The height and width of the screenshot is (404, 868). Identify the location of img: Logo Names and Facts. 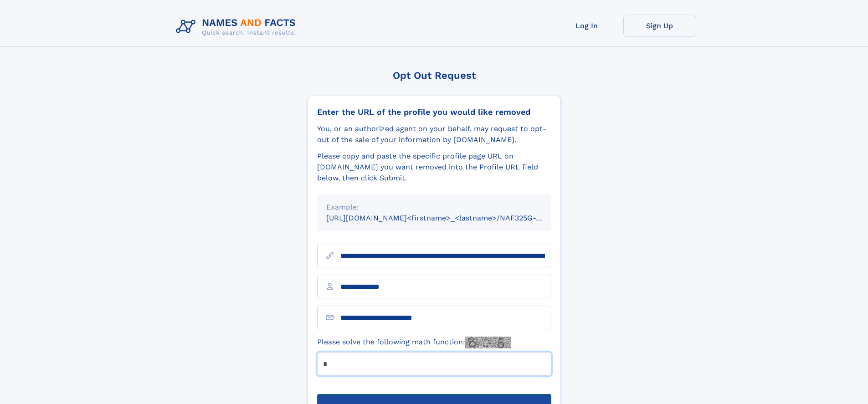
(238, 27).